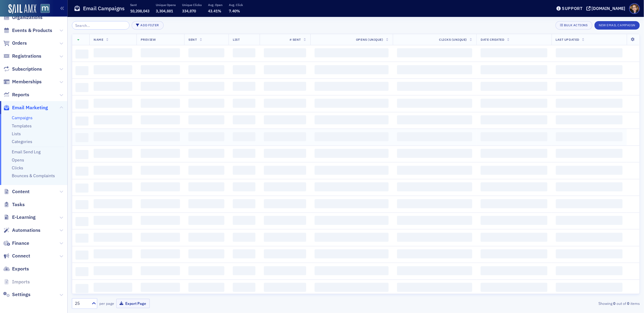 The image size is (644, 313). Describe the element at coordinates (27, 18) in the screenshot. I see `span: Organizations` at that location.